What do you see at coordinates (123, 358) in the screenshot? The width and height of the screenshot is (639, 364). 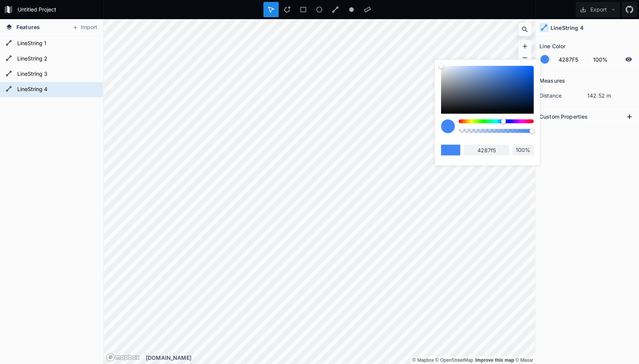 I see `a: Mapbox logo` at bounding box center [123, 358].